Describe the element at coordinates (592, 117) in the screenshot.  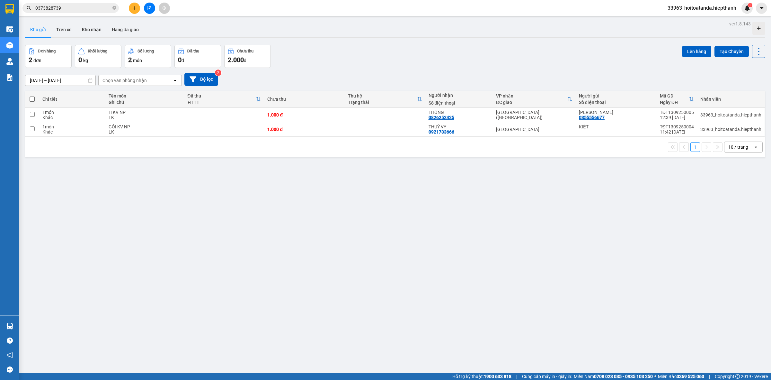
I see `div: 0355556677` at that location.